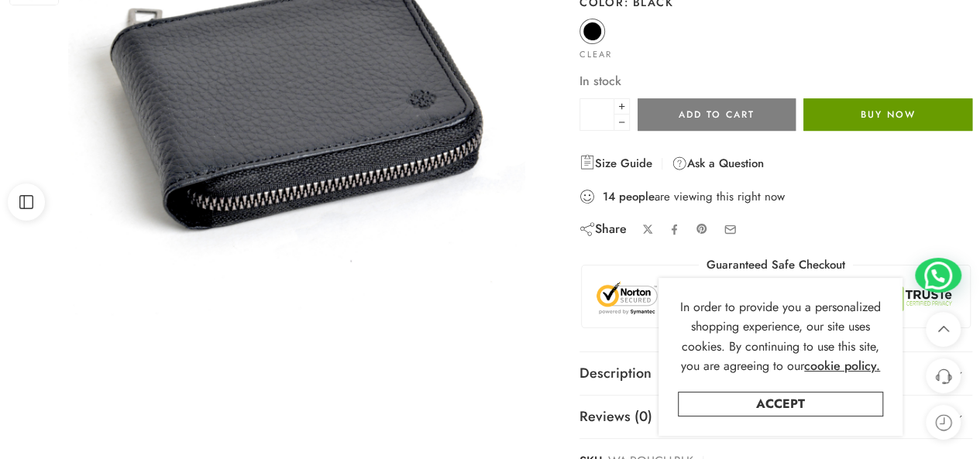 This screenshot has height=459, width=980. I want to click on a: Email to your friends, so click(730, 229).